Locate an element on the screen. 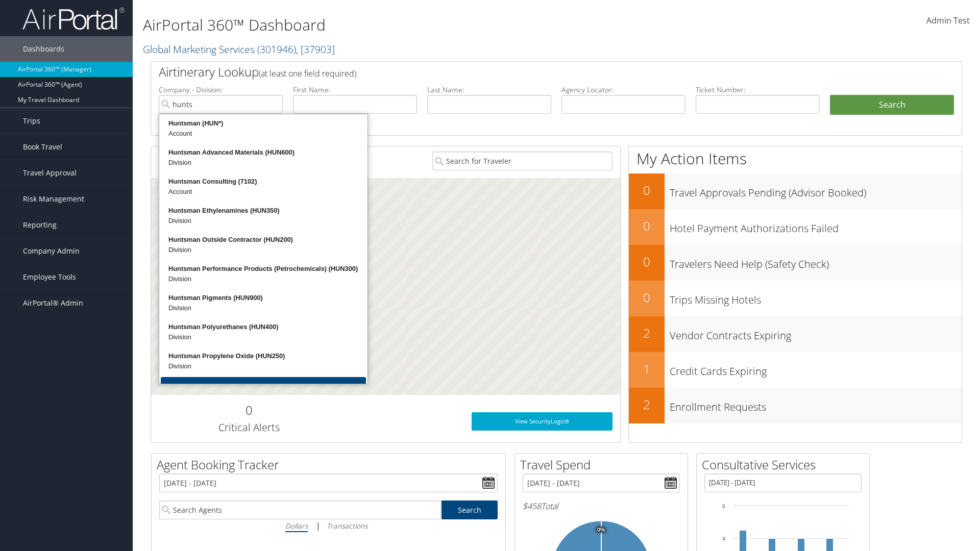  h6: Total is located at coordinates (602, 506).